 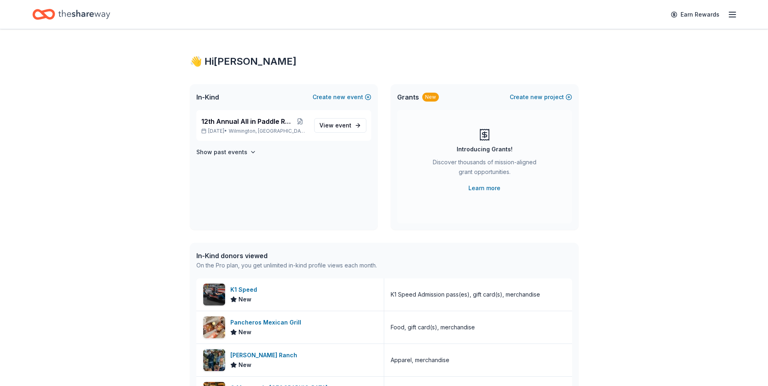 I want to click on a: Home, so click(x=71, y=14).